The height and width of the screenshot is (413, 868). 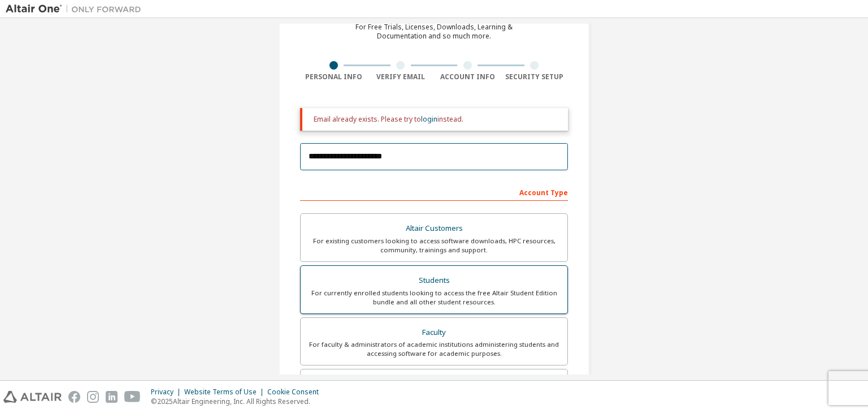 What do you see at coordinates (401, 77) in the screenshot?
I see `div: Verify Email` at bounding box center [401, 77].